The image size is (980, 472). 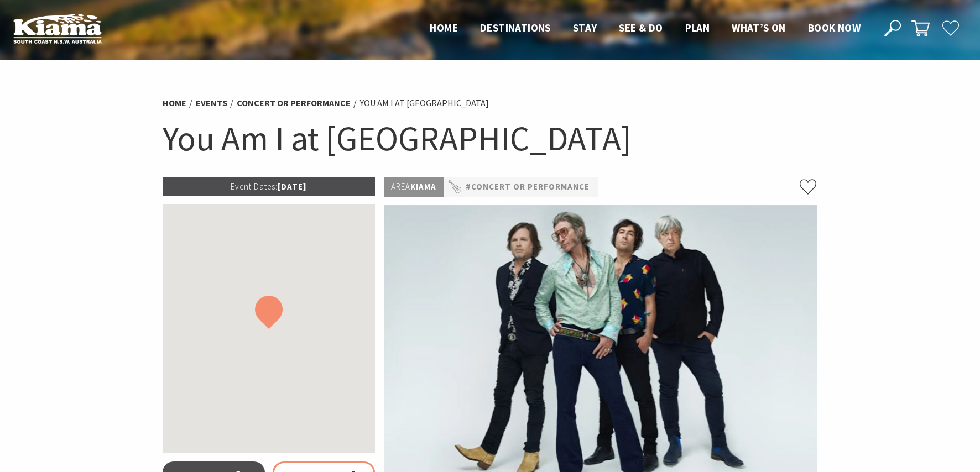 What do you see at coordinates (401, 186) in the screenshot?
I see `span: Area` at bounding box center [401, 186].